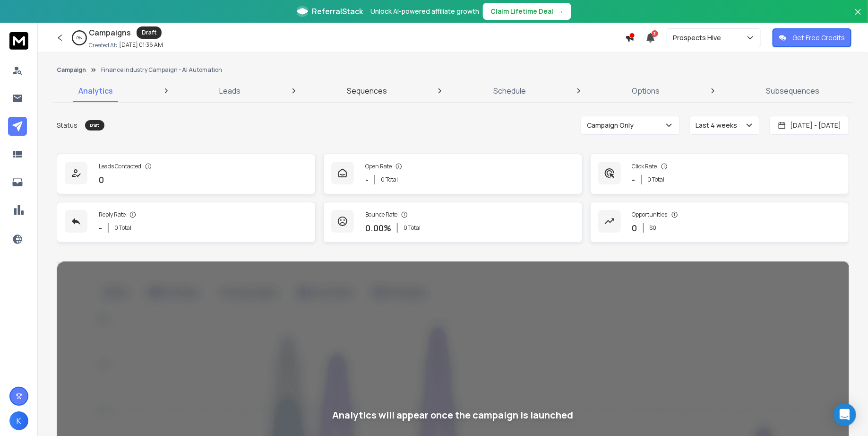 The image size is (868, 436). What do you see at coordinates (338, 12) in the screenshot?
I see `span: ReferralStack` at bounding box center [338, 12].